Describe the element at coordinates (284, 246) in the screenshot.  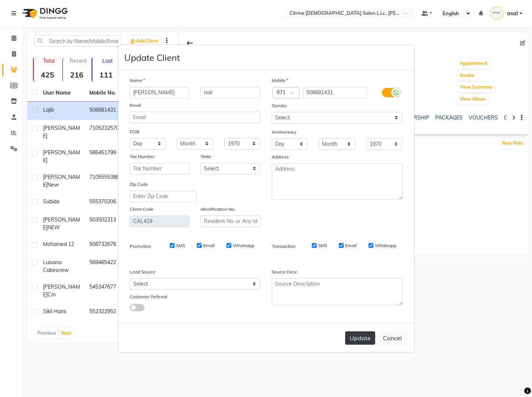
I see `label: Transaction` at that location.